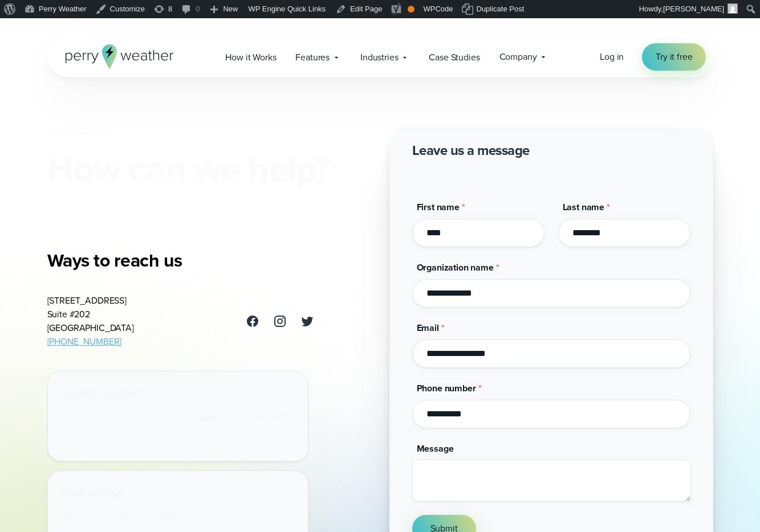 This screenshot has width=760, height=532. Describe the element at coordinates (313, 57) in the screenshot. I see `span: Features` at that location.